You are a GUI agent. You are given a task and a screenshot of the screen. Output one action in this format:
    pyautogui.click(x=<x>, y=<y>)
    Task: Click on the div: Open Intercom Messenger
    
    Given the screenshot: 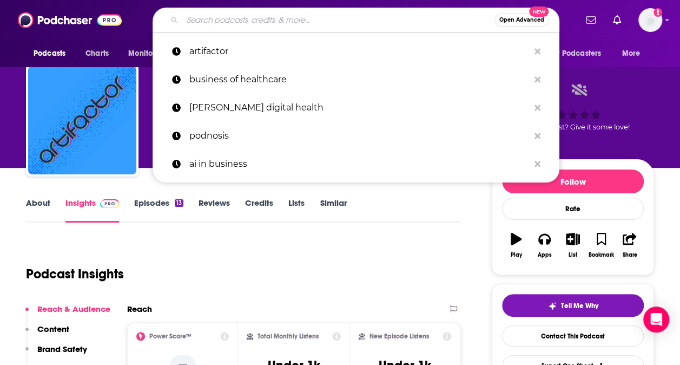 What is the action you would take?
    pyautogui.click(x=657, y=319)
    